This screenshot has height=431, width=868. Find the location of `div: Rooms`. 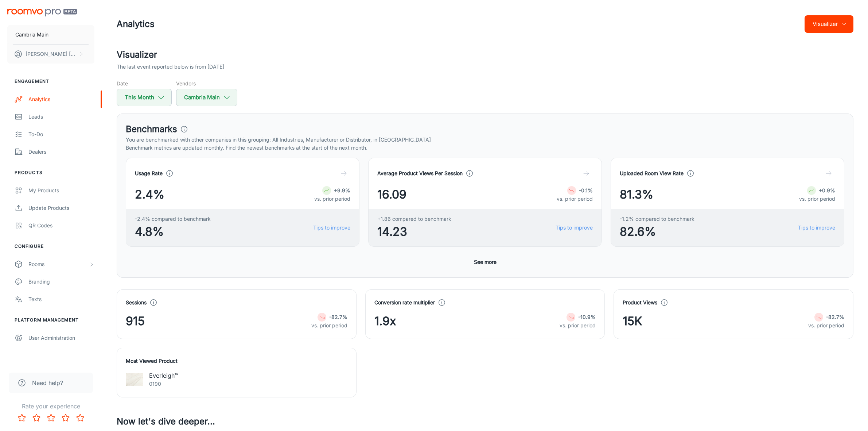

div: Rooms is located at coordinates (58, 264).